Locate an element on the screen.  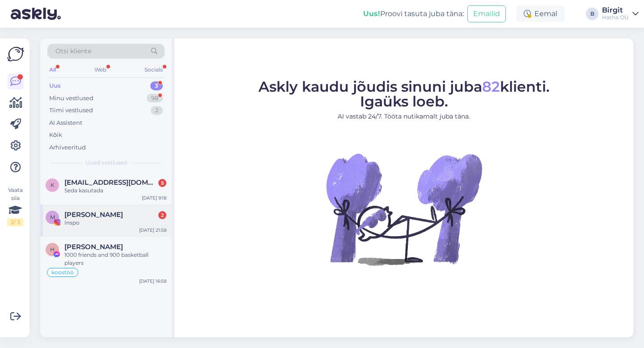
div: Tiimi vestlused is located at coordinates (71, 111).